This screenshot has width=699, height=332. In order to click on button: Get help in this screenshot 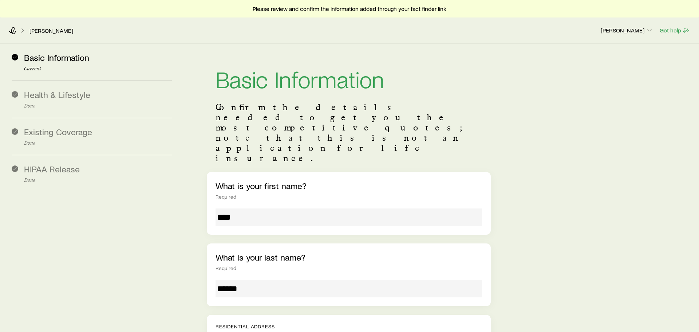, I will do `click(675, 30)`.